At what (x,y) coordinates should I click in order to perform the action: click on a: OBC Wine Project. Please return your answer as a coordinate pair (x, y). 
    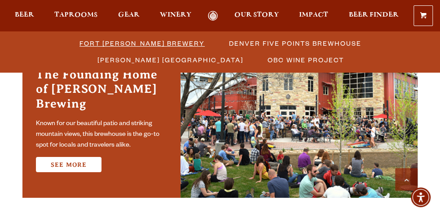
    Looking at the image, I should click on (305, 60).